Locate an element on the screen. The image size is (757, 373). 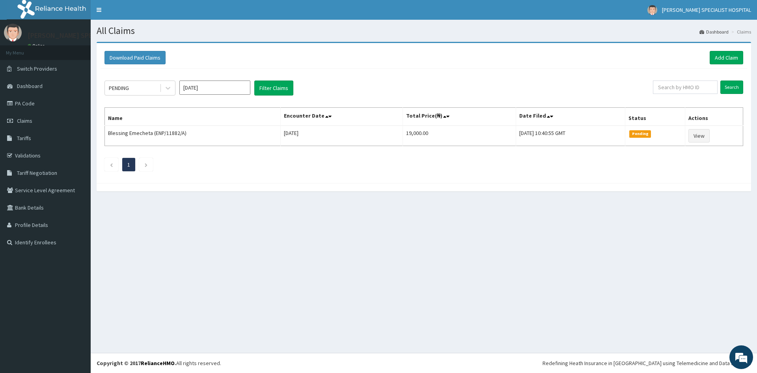
h1: All Claims is located at coordinates (424, 31).